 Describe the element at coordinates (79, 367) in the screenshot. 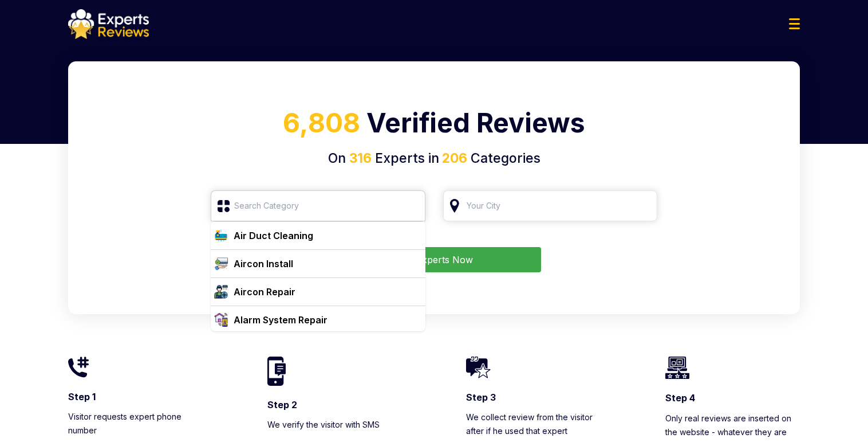

I see `img: homeIcon1` at that location.